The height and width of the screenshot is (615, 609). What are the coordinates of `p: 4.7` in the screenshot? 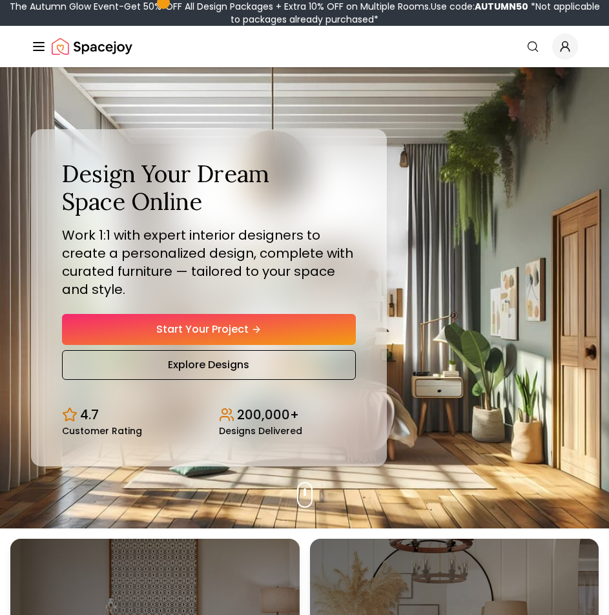 It's located at (89, 415).